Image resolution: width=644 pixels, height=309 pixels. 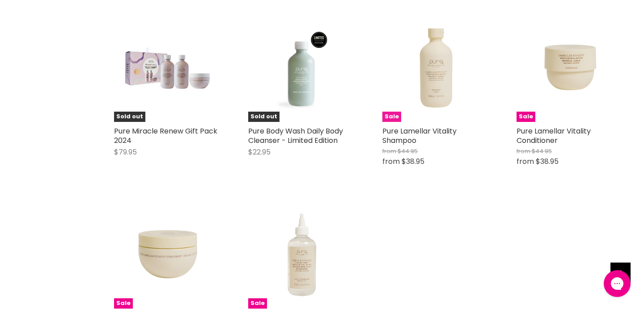 I want to click on img: Pure Lamellar Vitality Butter Mask Treatment, so click(x=168, y=255).